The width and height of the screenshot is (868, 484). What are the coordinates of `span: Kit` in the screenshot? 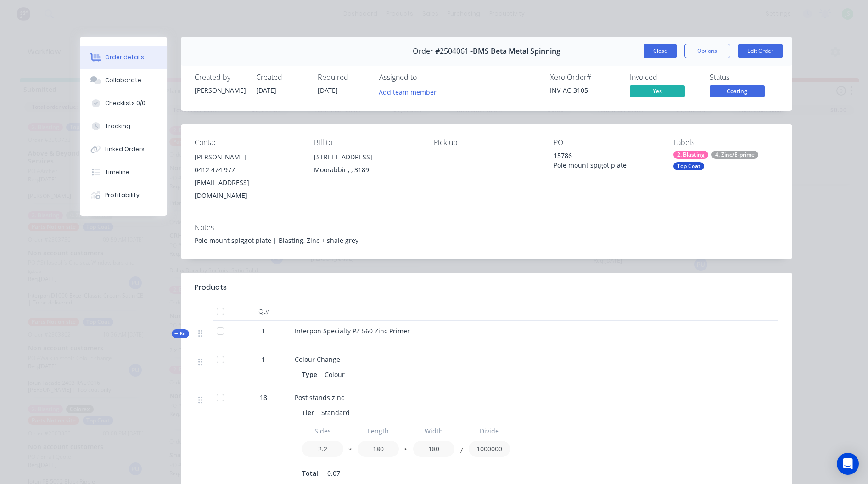 It's located at (180, 333).